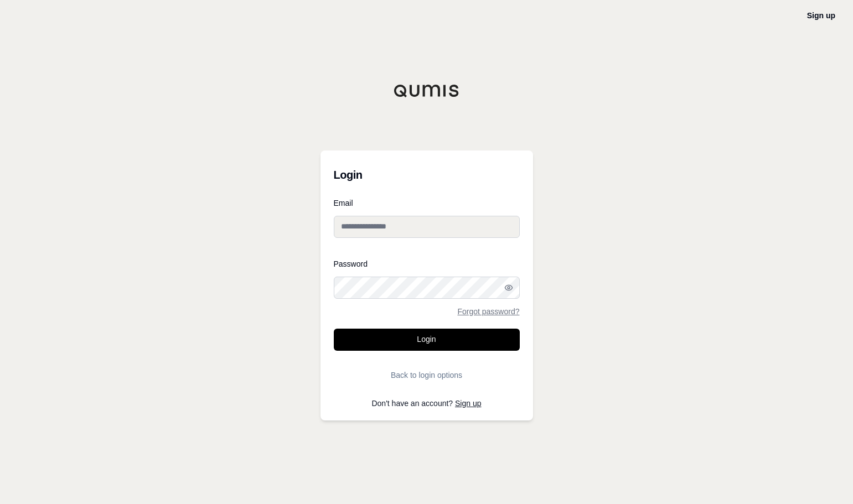 The image size is (853, 504). I want to click on label: Password, so click(426, 264).